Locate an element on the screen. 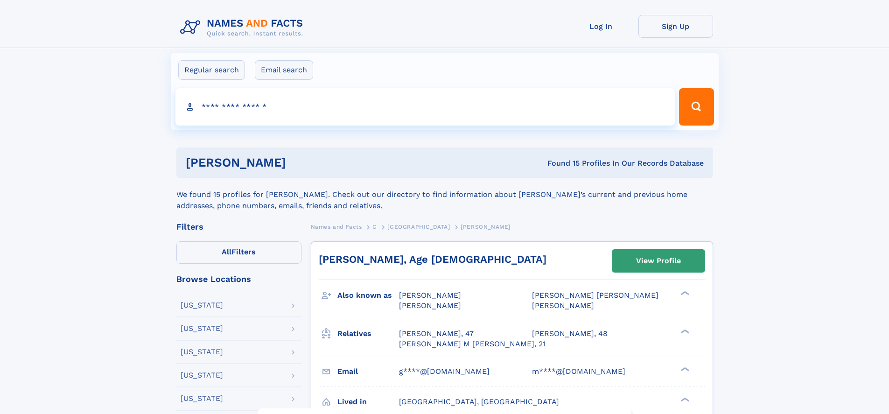 The image size is (889, 414). img: Logo Names and Facts is located at coordinates (244, 28).